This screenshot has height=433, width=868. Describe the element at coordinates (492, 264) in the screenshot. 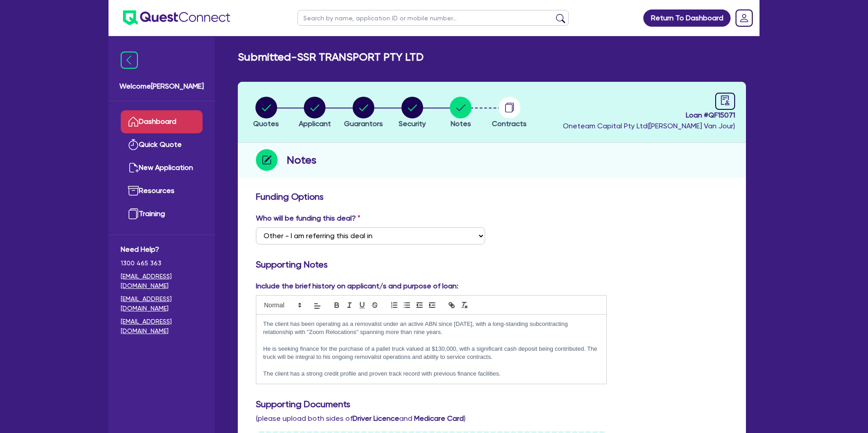

I see `h3: Supporting Notes` at that location.